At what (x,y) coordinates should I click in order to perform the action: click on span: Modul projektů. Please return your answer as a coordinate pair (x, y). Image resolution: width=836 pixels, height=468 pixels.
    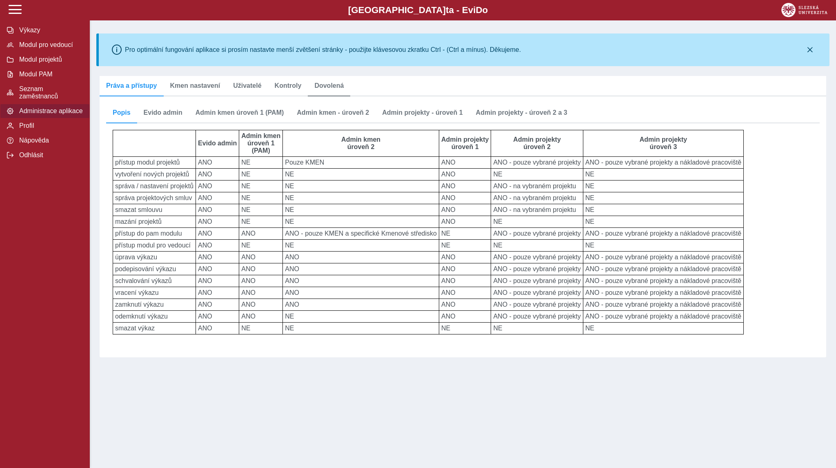
    Looking at the image, I should click on (50, 60).